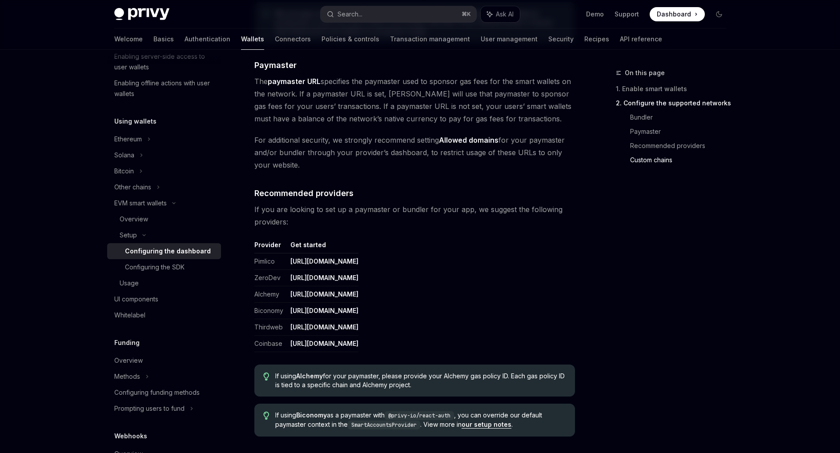  Describe the element at coordinates (500, 14) in the screenshot. I see `button: Ask AI` at that location.